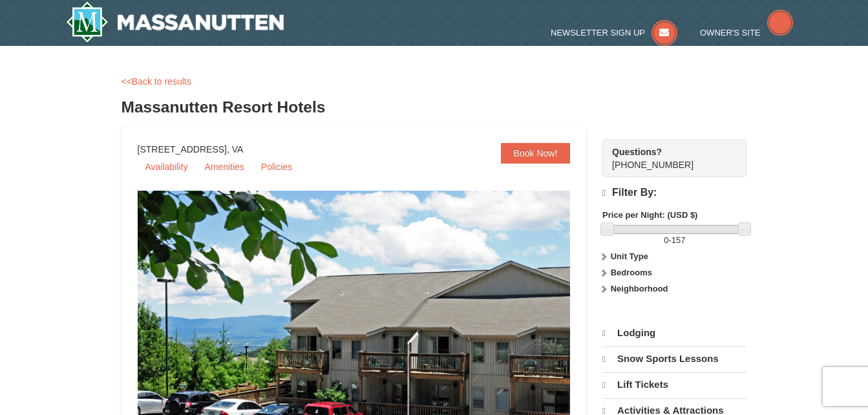 This screenshot has height=415, width=868. I want to click on a: Lodging, so click(674, 333).